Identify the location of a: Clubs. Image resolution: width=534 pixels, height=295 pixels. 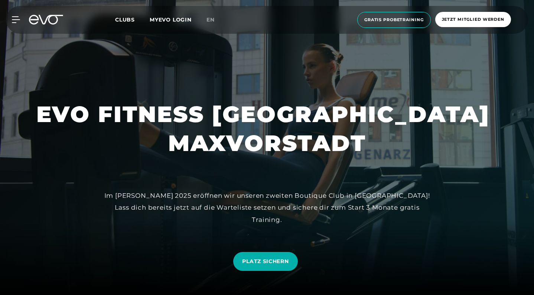
(132, 19).